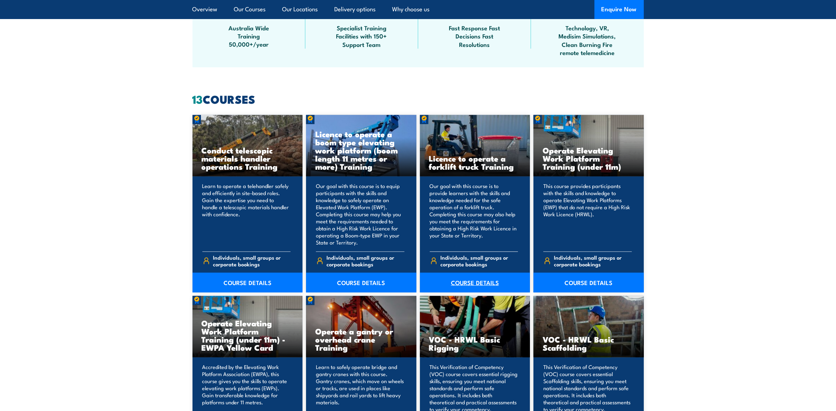 Image resolution: width=836 pixels, height=411 pixels. Describe the element at coordinates (246, 214) in the screenshot. I see `p: Learn to operate a telehandler safely and efficiently in site-based roles. Gain the expertise you...` at that location.